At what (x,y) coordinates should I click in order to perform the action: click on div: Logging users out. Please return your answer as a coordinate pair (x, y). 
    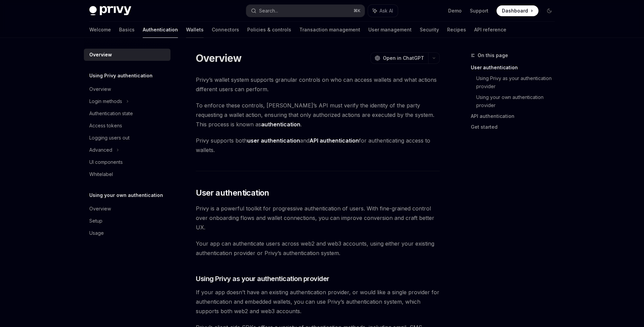
    Looking at the image, I should click on (109, 138).